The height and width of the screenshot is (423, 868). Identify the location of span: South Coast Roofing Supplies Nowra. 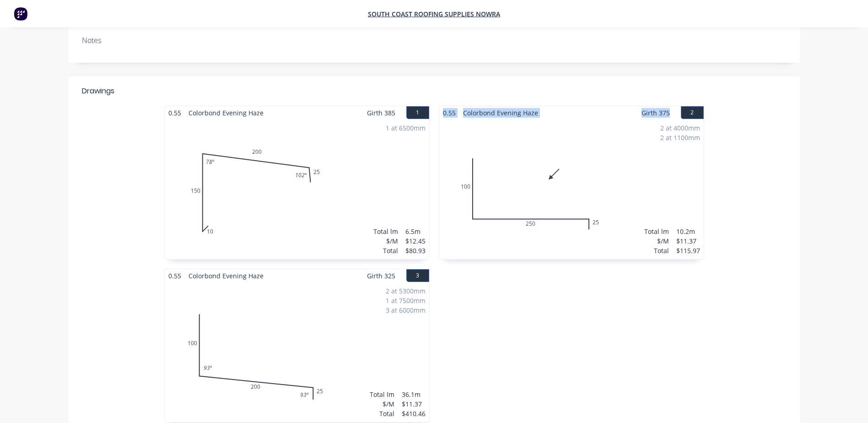
(434, 14).